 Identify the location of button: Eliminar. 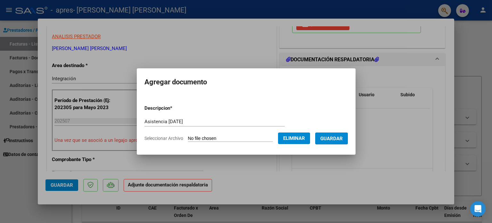
(294, 138).